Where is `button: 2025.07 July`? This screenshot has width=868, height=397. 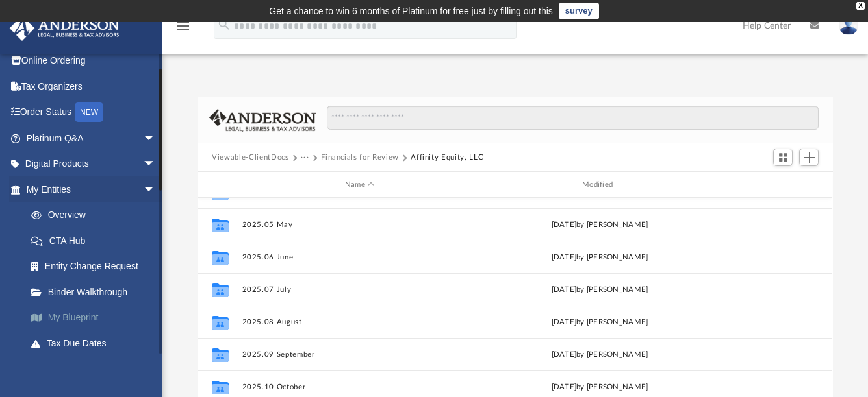
button: 2025.07 July is located at coordinates (359, 290).